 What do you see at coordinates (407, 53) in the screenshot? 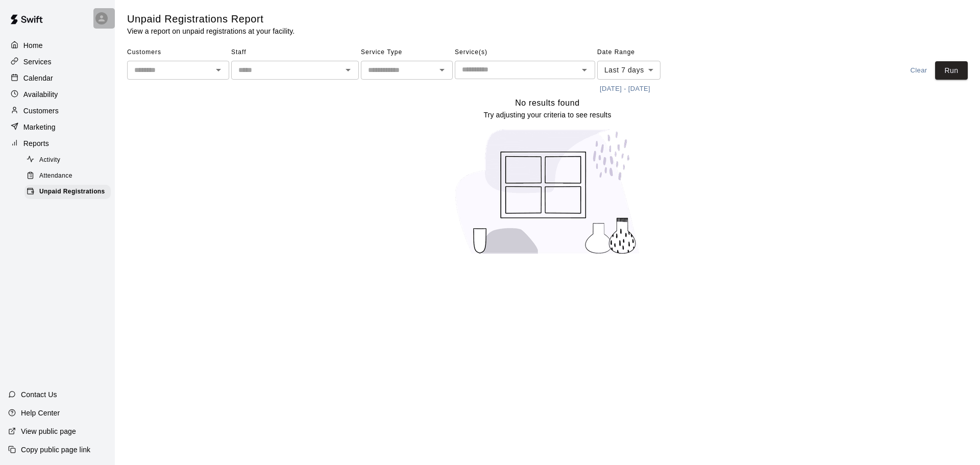
I see `span: Service Type` at bounding box center [407, 53].